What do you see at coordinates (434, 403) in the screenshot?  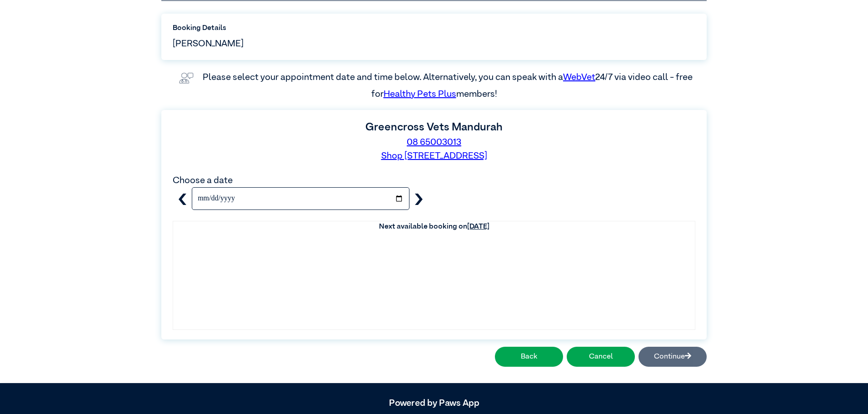 I see `h5: Powered by Paws App` at bounding box center [434, 403].